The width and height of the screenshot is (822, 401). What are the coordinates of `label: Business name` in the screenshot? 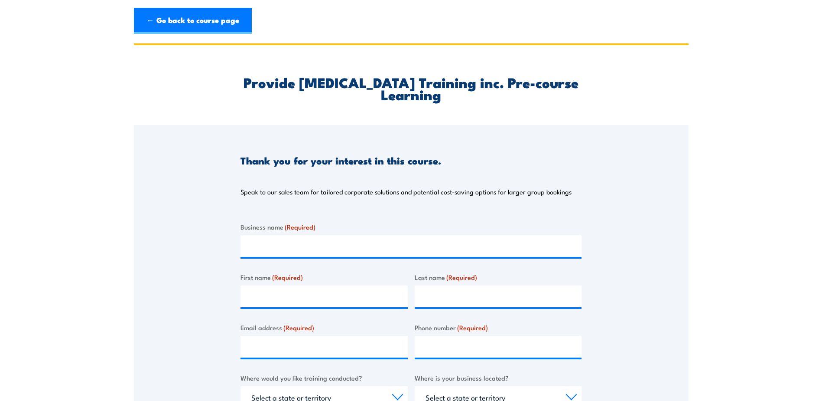 It's located at (411, 226).